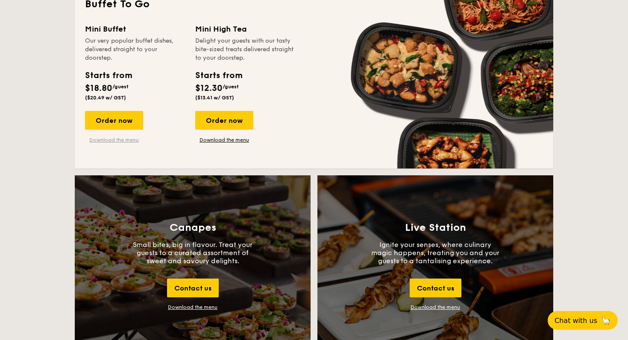 The height and width of the screenshot is (340, 628). Describe the element at coordinates (435, 228) in the screenshot. I see `h3: Live Station` at that location.